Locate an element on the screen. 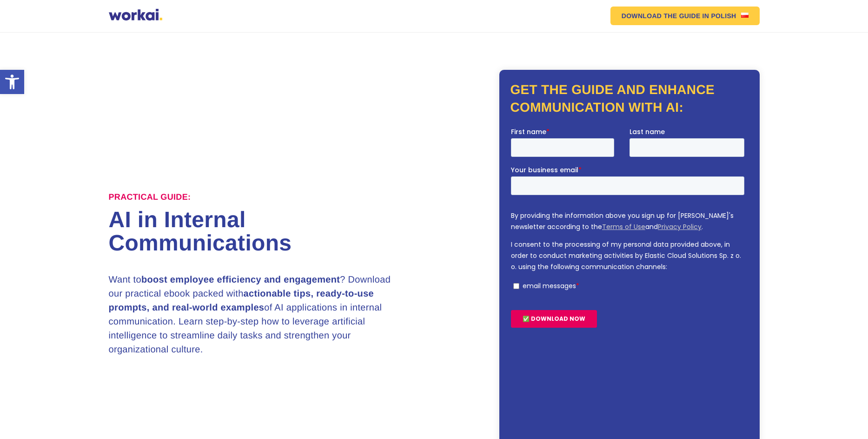 The width and height of the screenshot is (868, 439). a: Privacy Policy is located at coordinates (169, 99).